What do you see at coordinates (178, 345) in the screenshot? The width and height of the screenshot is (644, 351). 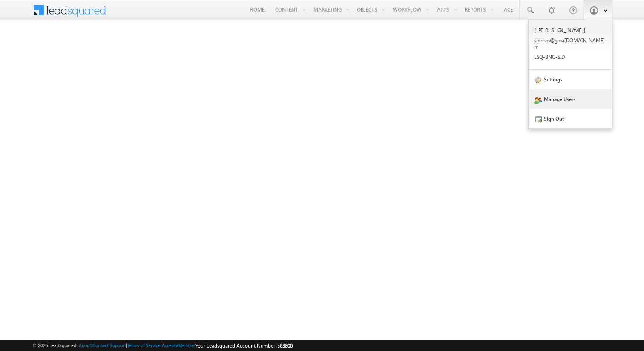 I see `a: Acceptable Use` at bounding box center [178, 345].